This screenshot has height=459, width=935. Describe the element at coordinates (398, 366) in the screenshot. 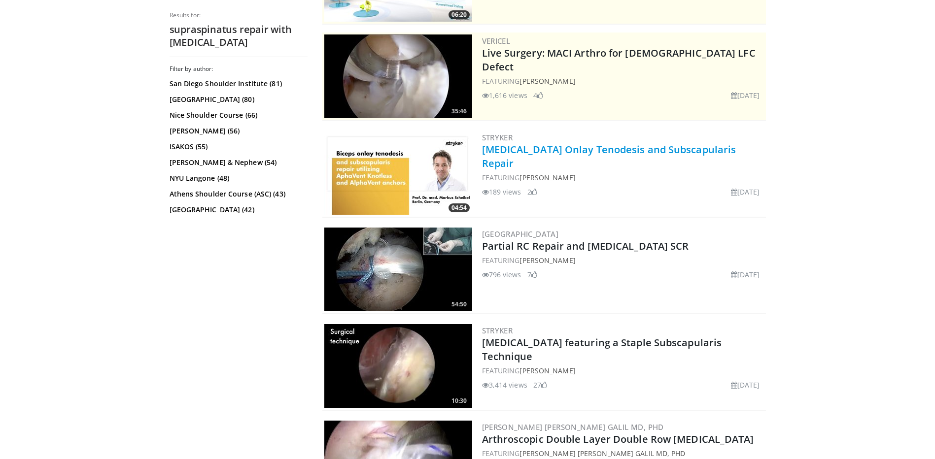

I see `a: 10:30` at that location.